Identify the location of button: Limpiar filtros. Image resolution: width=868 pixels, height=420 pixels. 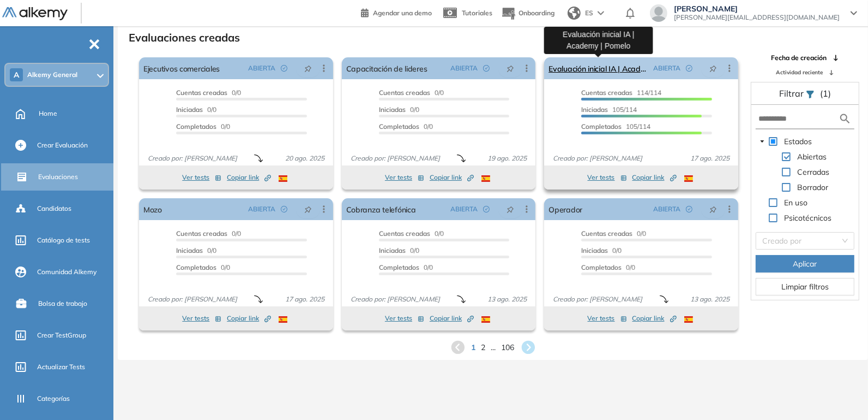
(805, 286).